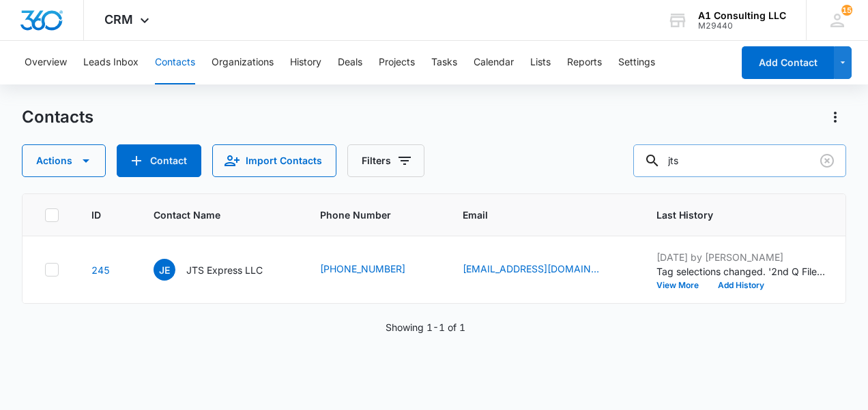 Image resolution: width=868 pixels, height=410 pixels. Describe the element at coordinates (164, 270) in the screenshot. I see `span: JE` at that location.